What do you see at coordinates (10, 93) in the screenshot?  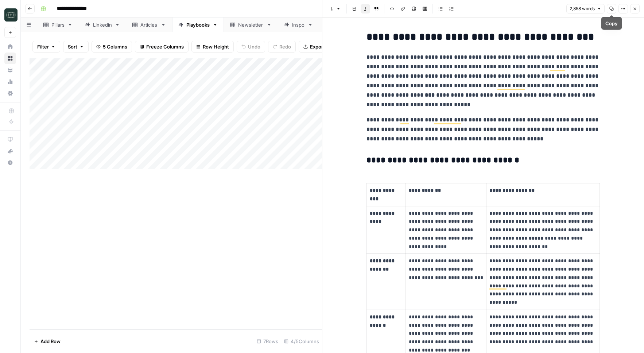 I see `a: Settings` at bounding box center [10, 93].